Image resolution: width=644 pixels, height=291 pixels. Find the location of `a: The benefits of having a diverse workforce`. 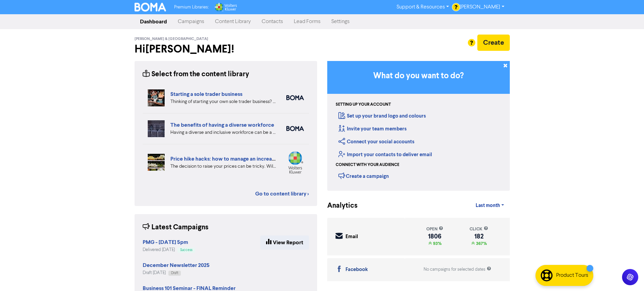

a: The benefits of having a diverse workforce is located at coordinates (222, 125).